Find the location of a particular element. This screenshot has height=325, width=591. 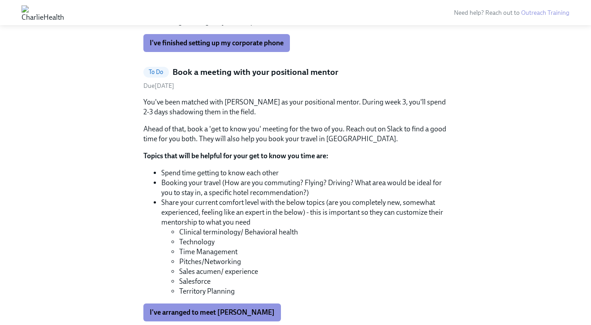

span: To Do is located at coordinates (156, 72).